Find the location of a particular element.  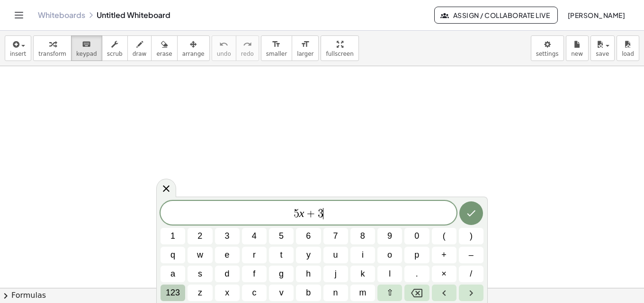

span: l is located at coordinates (390, 274).